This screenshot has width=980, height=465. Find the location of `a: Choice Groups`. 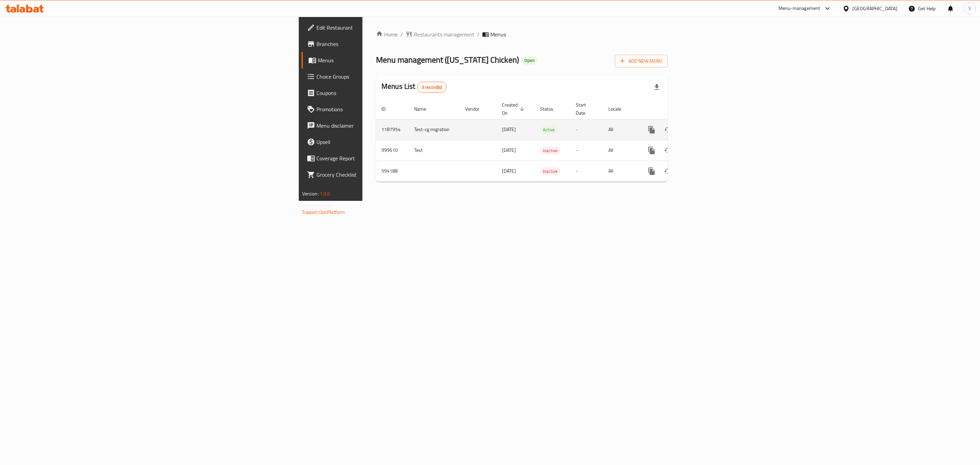

a: Choice Groups is located at coordinates (382, 76).